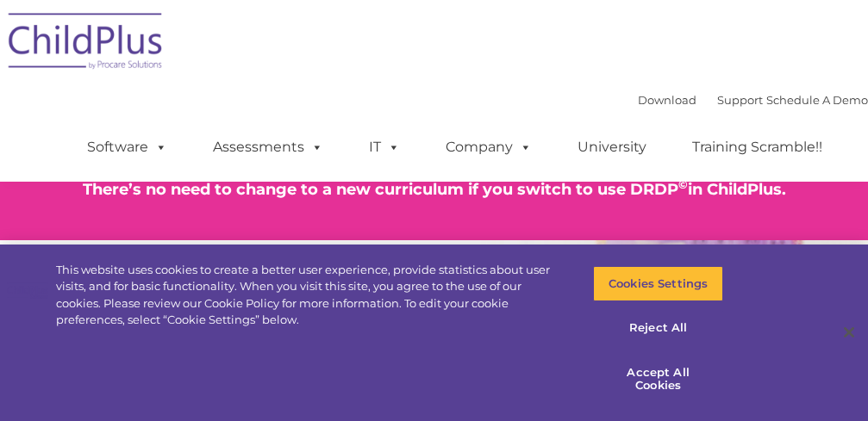  I want to click on button: Reject All, so click(658, 328).